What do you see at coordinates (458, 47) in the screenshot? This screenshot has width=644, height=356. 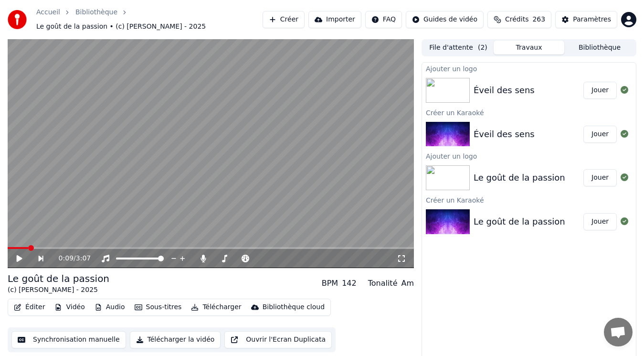 I see `button: File d'attente` at bounding box center [458, 47].